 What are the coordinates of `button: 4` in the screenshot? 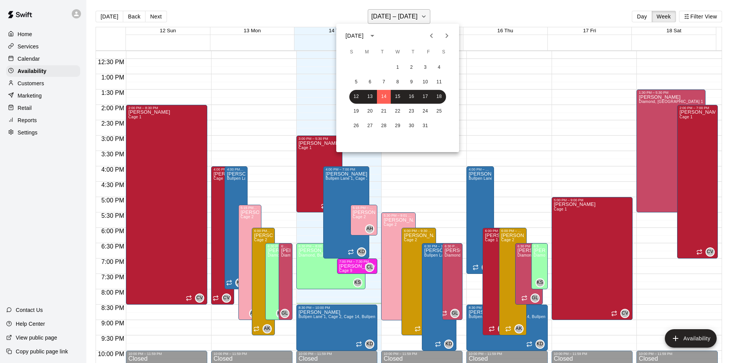 It's located at (439, 68).